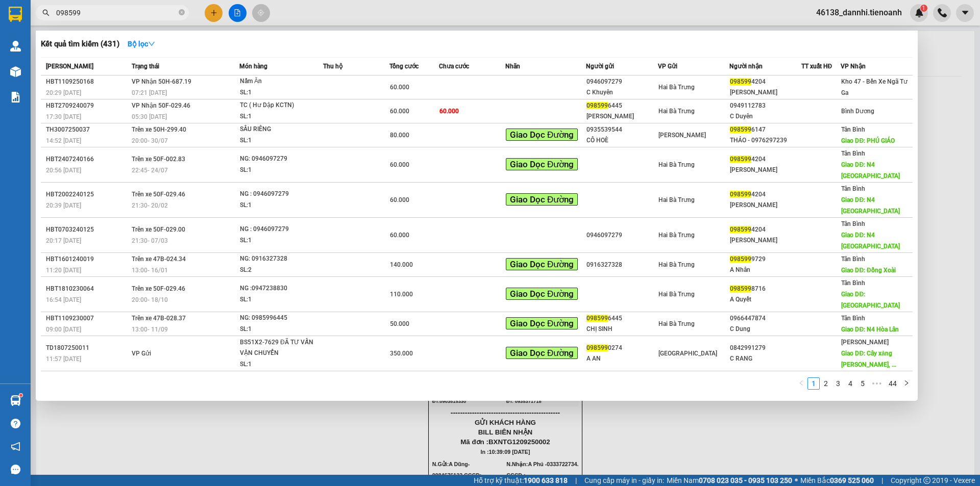 Image resolution: width=980 pixels, height=486 pixels. What do you see at coordinates (622, 329) in the screenshot?
I see `div: CHỊ SINH` at bounding box center [622, 329].